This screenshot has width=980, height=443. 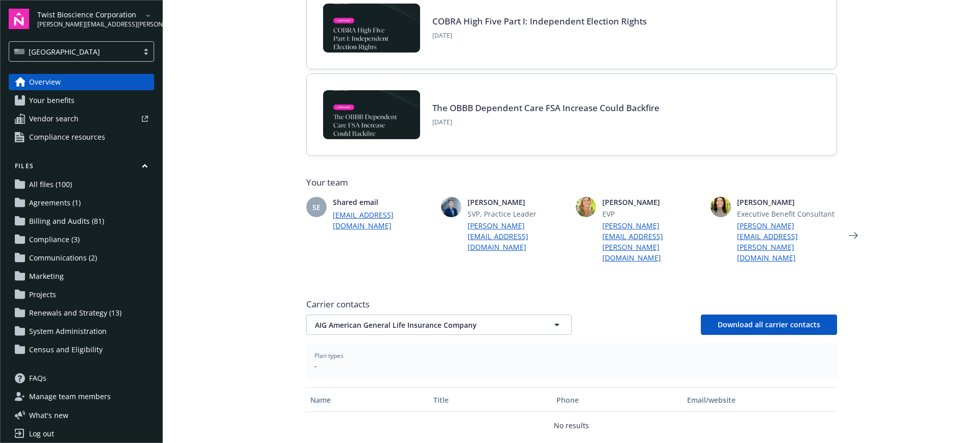 What do you see at coordinates (81, 258) in the screenshot?
I see `a: Communications (2)` at bounding box center [81, 258].